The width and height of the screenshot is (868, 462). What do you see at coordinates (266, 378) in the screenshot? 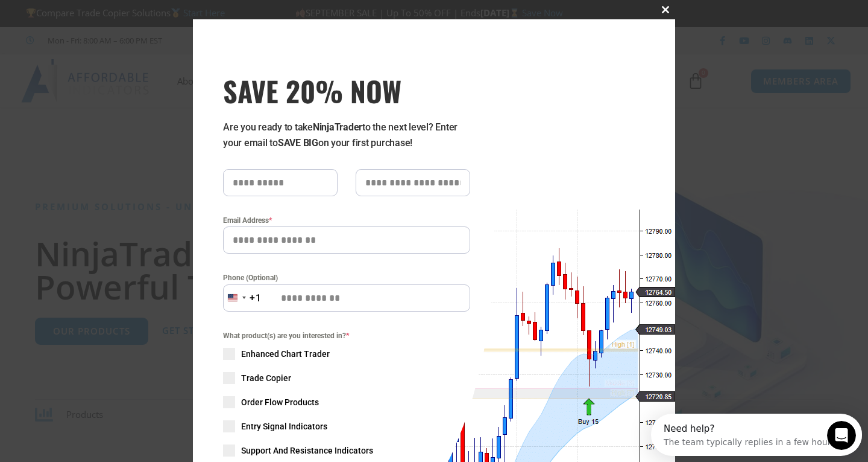
I see `span: Trade Copier` at bounding box center [266, 378].